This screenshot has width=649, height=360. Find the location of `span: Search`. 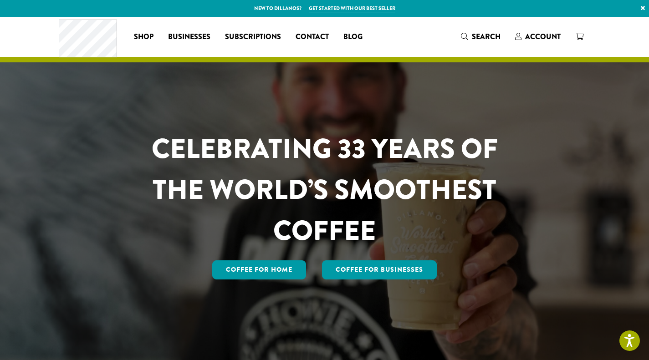

span: Search is located at coordinates (486, 36).